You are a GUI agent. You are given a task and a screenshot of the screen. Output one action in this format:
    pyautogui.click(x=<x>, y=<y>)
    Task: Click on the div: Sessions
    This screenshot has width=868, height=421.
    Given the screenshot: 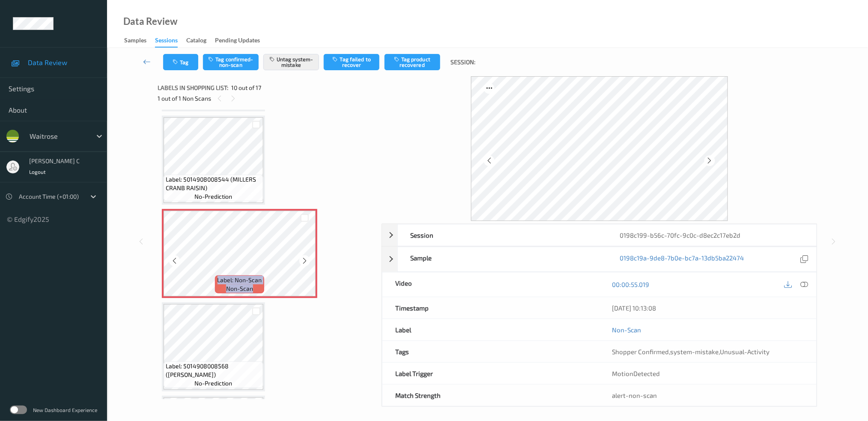 What is the action you would take?
    pyautogui.click(x=166, y=42)
    